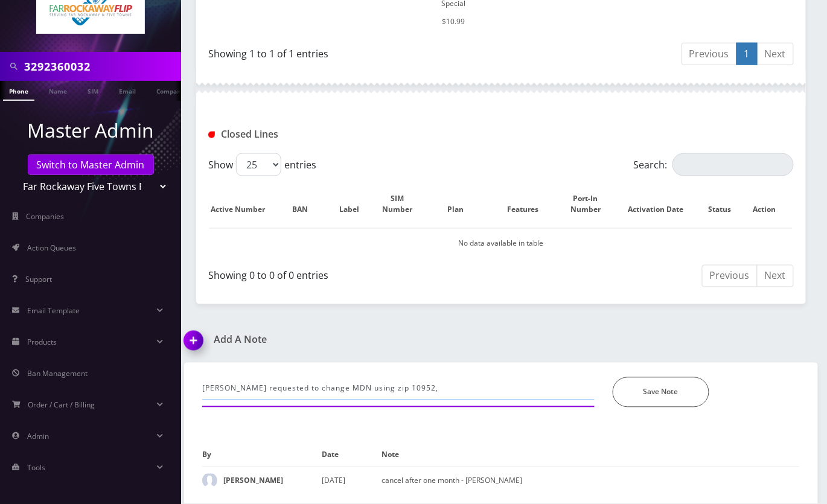 This screenshot has height=504, width=827. Describe the element at coordinates (93, 90) in the screenshot. I see `a: SIM` at that location.